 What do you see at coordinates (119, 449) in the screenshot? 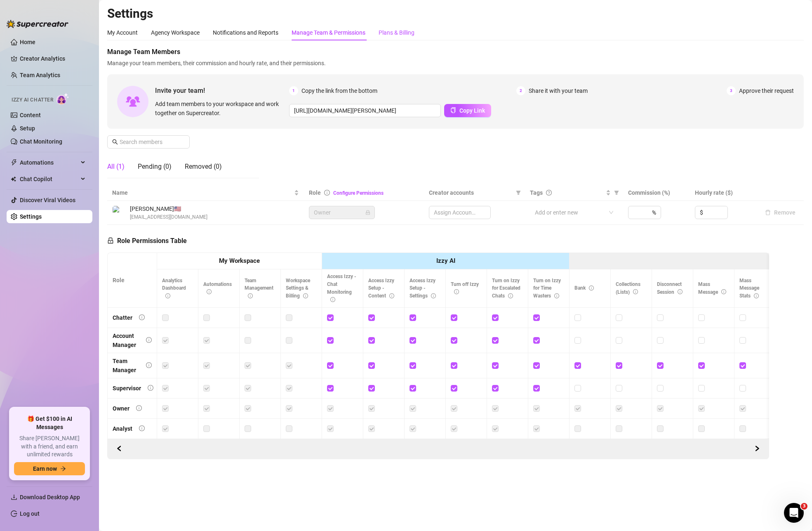
I see `span: left` at bounding box center [119, 449].